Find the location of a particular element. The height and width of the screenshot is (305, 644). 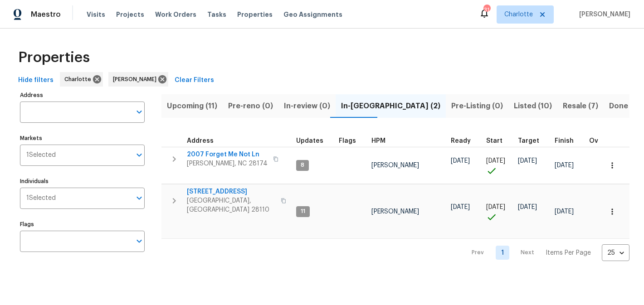

div: Target renovation project end date is located at coordinates (532, 141).